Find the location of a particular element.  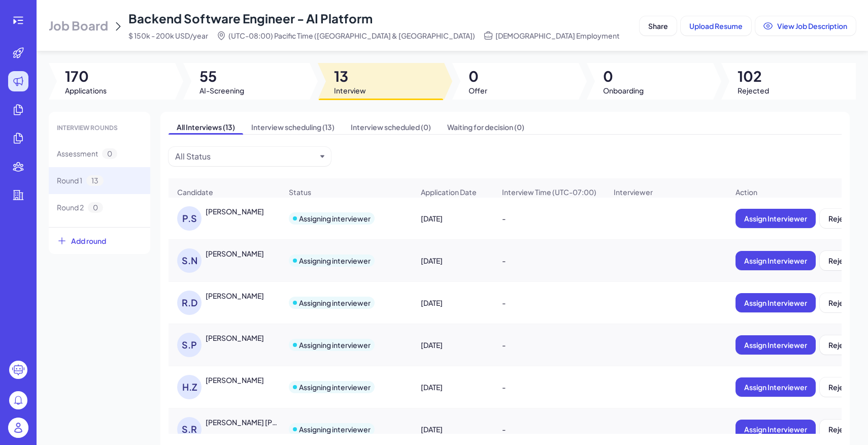

div: Srikar Prayaga is located at coordinates (234, 338).